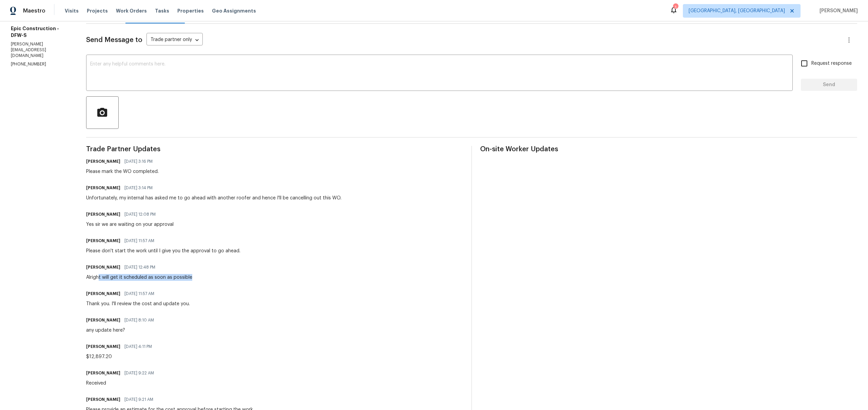 The width and height of the screenshot is (868, 410). What do you see at coordinates (122, 330) in the screenshot?
I see `div: any update here?` at bounding box center [122, 330].